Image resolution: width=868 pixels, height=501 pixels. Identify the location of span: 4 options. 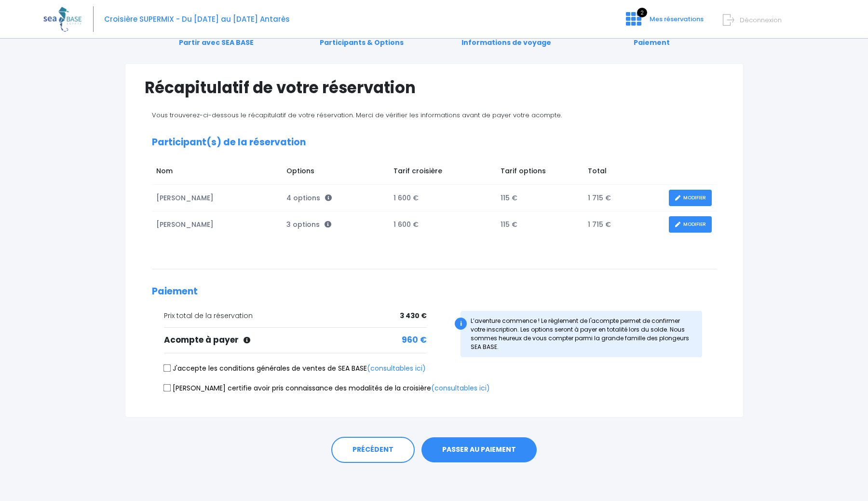
(309, 198).